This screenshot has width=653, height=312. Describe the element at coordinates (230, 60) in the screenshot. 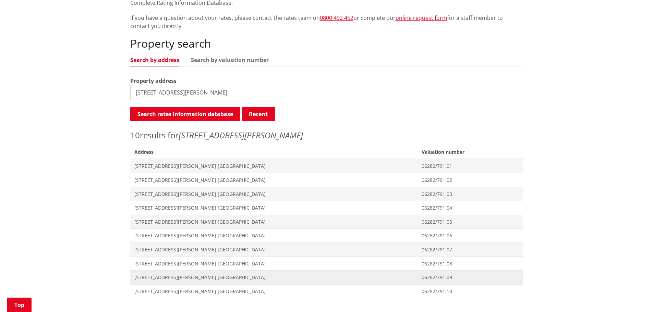

I see `a: Search by valuation number` at that location.